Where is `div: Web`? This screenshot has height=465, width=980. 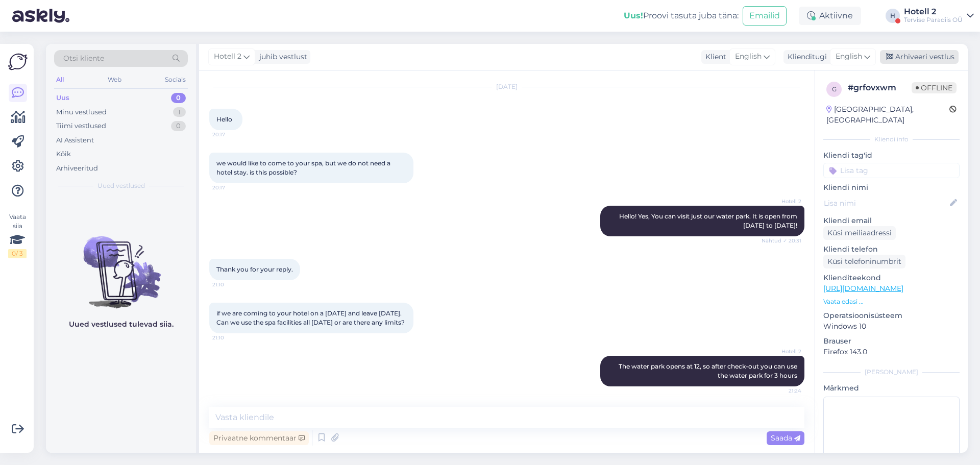
div: Web is located at coordinates (114, 80).